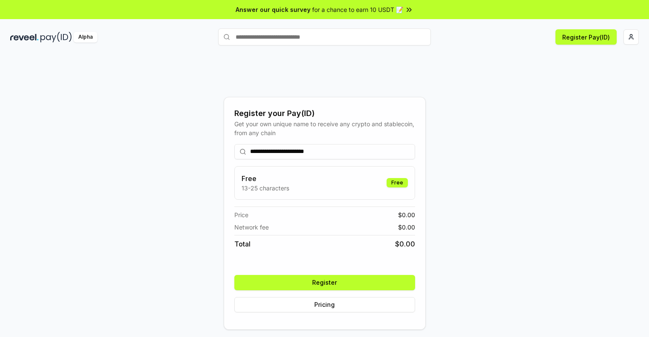  I want to click on p: 13-25 characters, so click(265, 188).